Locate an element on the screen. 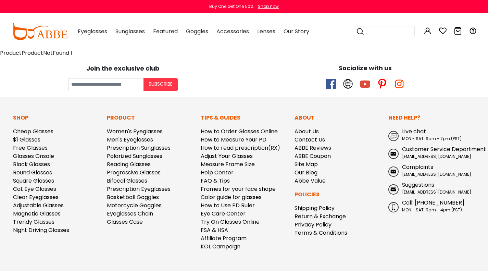  a: Help Center is located at coordinates (217, 172).